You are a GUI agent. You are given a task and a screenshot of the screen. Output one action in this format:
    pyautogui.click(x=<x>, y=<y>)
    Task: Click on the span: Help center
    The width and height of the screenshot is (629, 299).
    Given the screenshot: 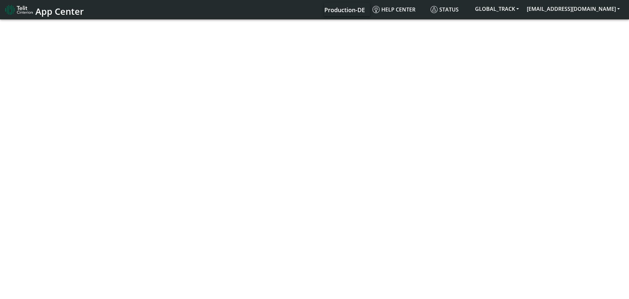 What is the action you would take?
    pyautogui.click(x=394, y=10)
    